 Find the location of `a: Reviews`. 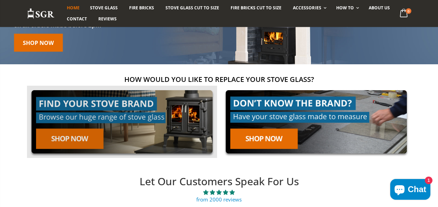

a: Reviews is located at coordinates (107, 19).